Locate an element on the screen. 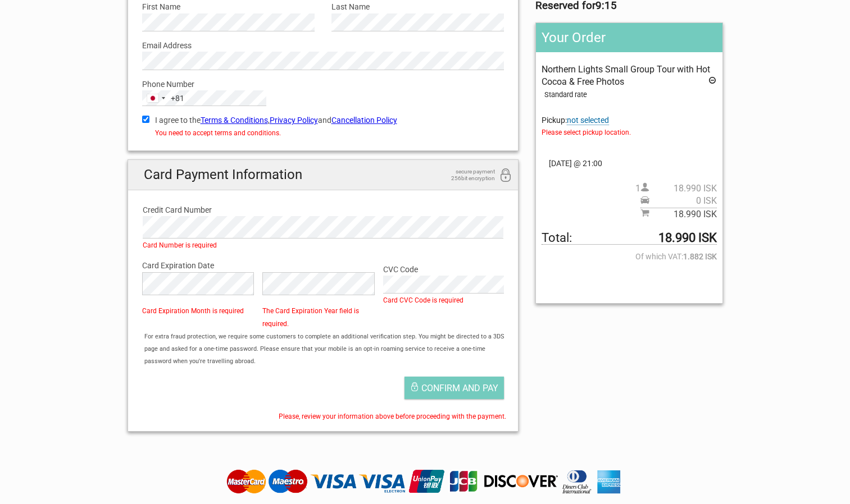  span: 1 person(s) is located at coordinates (676, 188).